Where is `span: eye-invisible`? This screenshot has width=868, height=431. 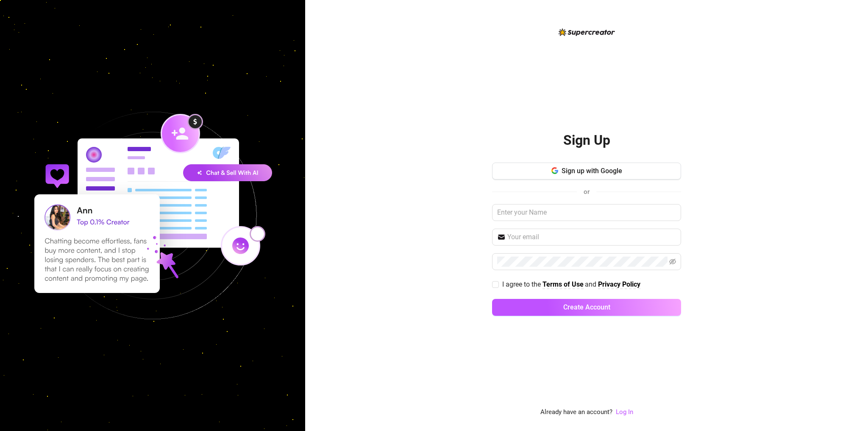 span: eye-invisible is located at coordinates (673, 262).